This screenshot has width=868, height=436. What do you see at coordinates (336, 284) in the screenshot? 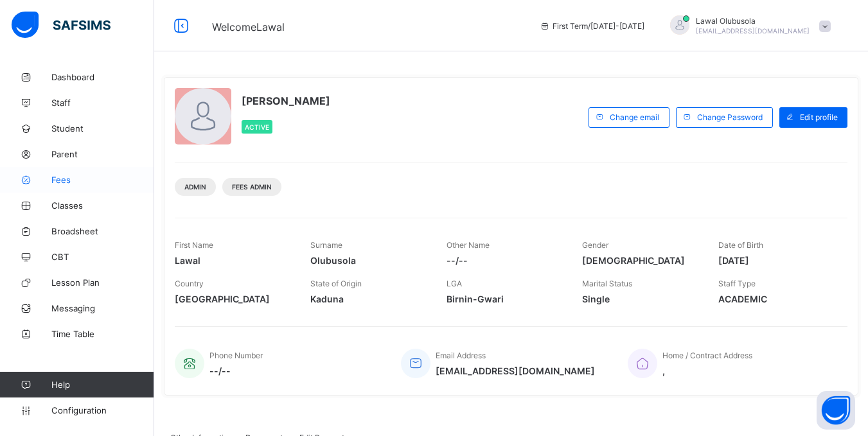
I see `span: State of Origin` at bounding box center [336, 284].